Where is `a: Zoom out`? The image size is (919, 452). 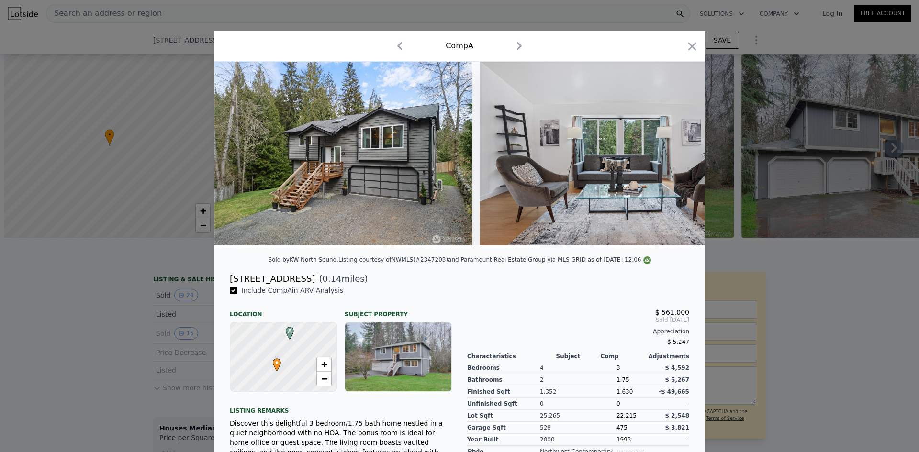 a: Zoom out is located at coordinates (324, 379).